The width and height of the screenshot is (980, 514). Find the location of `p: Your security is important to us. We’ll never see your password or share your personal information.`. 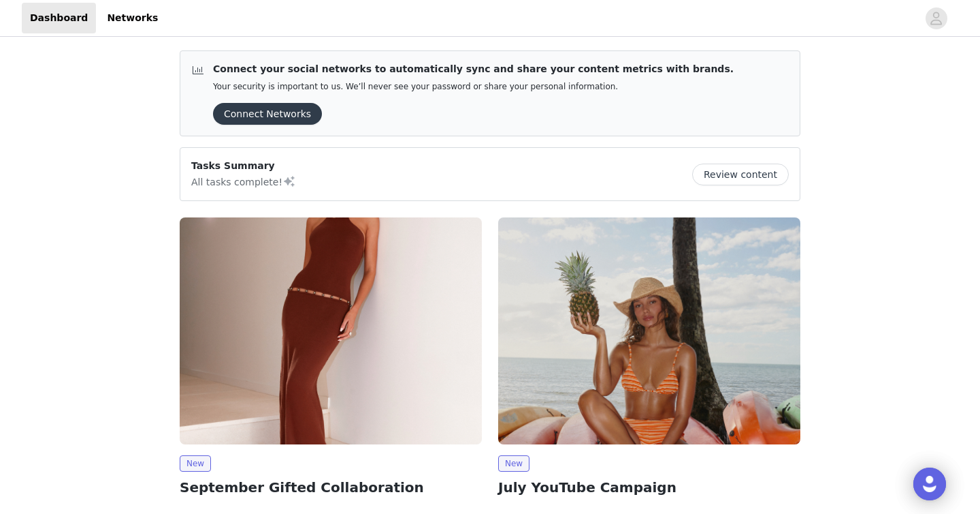

p: Your security is important to us. We’ll never see your password or share your personal information. is located at coordinates (473, 86).